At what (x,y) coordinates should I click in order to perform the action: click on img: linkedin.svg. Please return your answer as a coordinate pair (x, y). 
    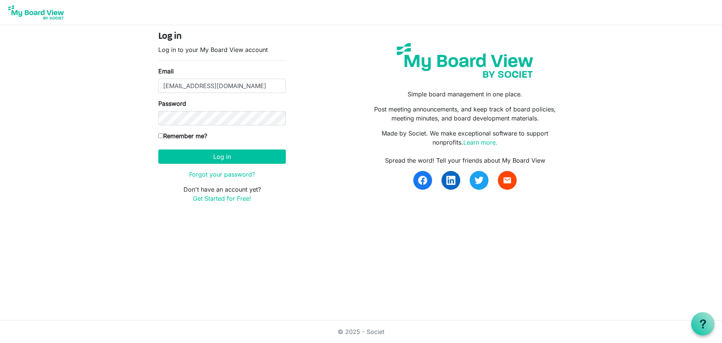
    Looking at the image, I should click on (451, 180).